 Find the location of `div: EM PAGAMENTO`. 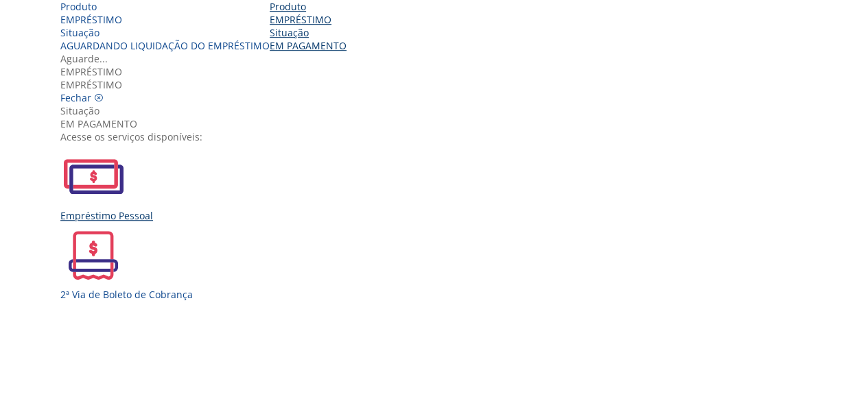

div: EM PAGAMENTO is located at coordinates (439, 123).